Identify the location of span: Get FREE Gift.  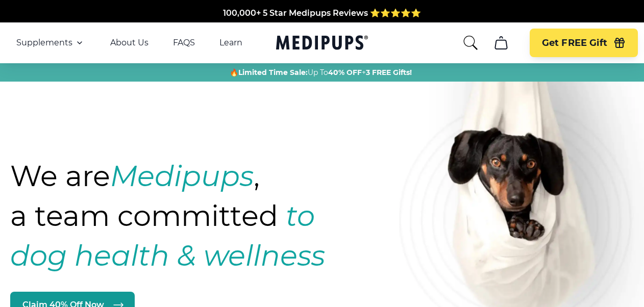
(575, 43).